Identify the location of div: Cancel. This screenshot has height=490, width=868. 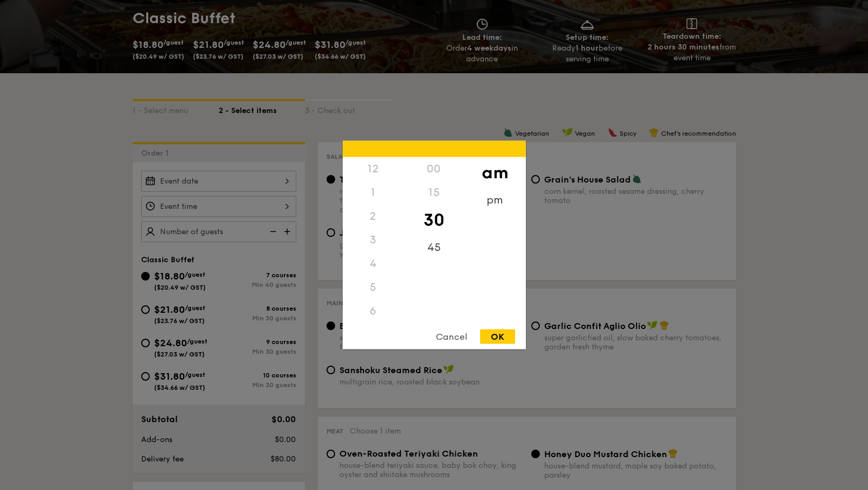
(452, 337).